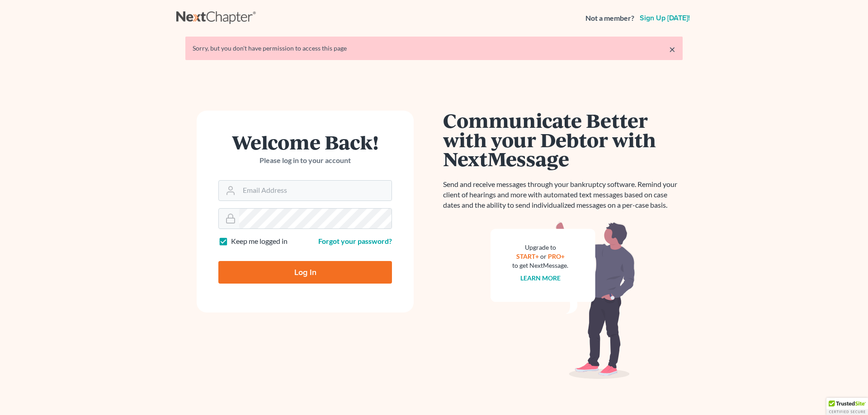 The height and width of the screenshot is (415, 868). What do you see at coordinates (315, 191) in the screenshot?
I see `input: Email Address` at bounding box center [315, 191].